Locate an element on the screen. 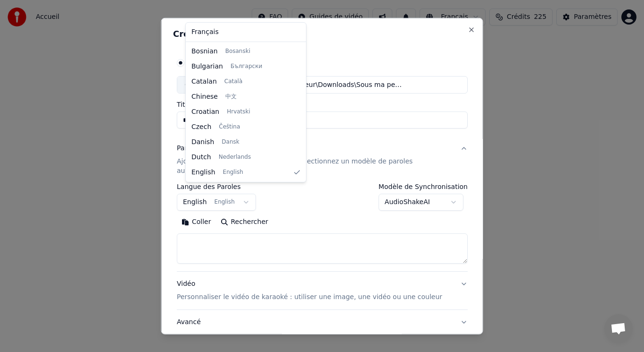  span: Czech is located at coordinates (202, 127).